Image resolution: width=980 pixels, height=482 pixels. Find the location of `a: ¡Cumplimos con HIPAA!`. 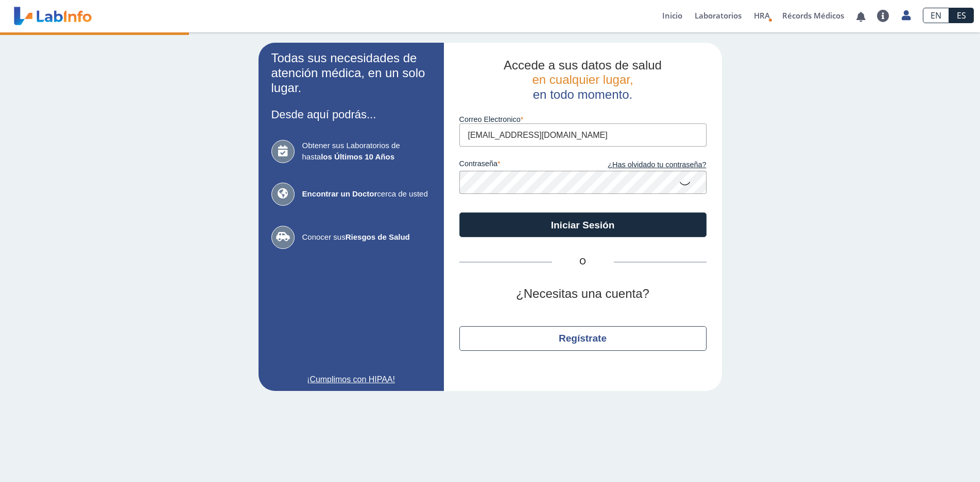

a: ¡Cumplimos con HIPAA! is located at coordinates (351, 380).